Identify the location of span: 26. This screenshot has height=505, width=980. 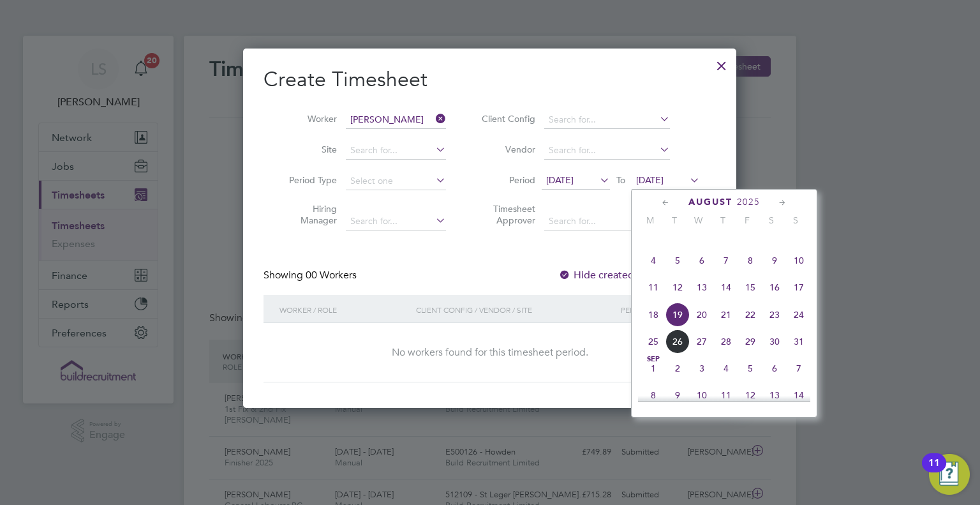
(678, 342).